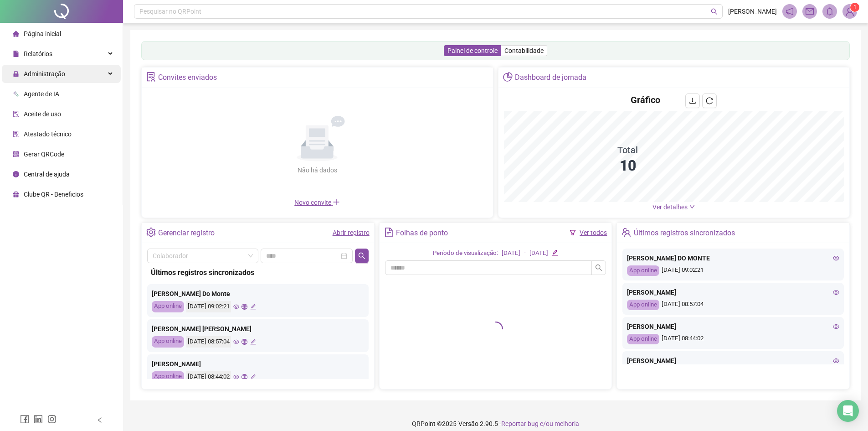 The width and height of the screenshot is (868, 431). Describe the element at coordinates (44, 74) in the screenshot. I see `span: Administração` at that location.